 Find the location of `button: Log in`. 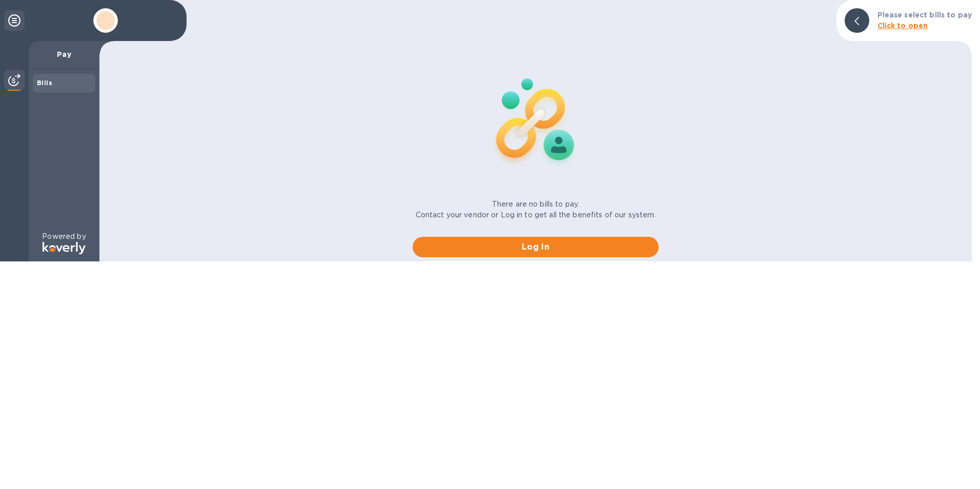

button: Log in is located at coordinates (536, 247).